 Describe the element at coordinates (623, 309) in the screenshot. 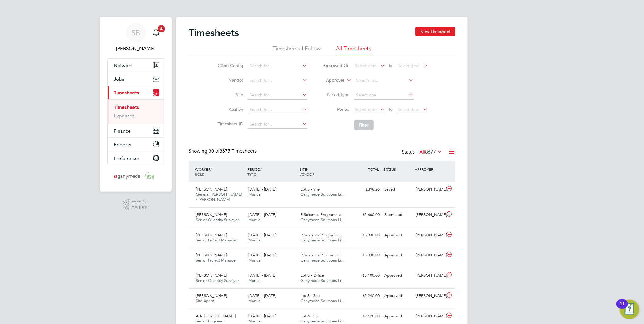

I see `div: 11` at that location.